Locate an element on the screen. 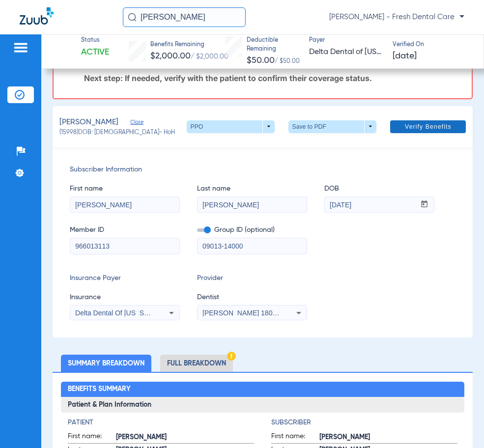 This screenshot has width=484, height=448. span: $50.00 is located at coordinates (260, 61).